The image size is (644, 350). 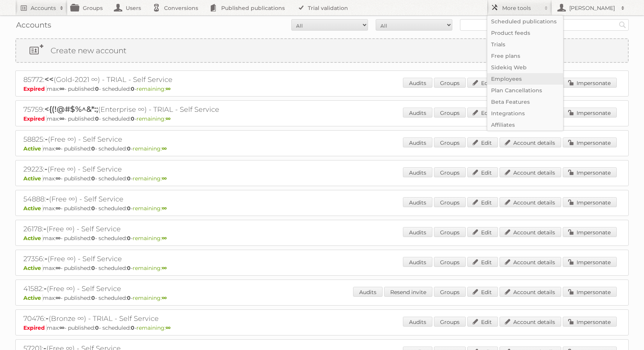 I want to click on a: Scheduled publications, so click(x=525, y=22).